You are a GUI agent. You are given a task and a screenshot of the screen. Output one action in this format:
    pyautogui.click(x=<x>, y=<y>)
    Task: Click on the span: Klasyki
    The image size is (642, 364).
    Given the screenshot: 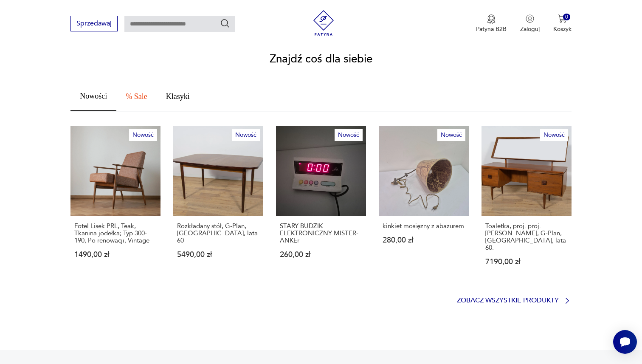 What is the action you would take?
    pyautogui.click(x=178, y=97)
    